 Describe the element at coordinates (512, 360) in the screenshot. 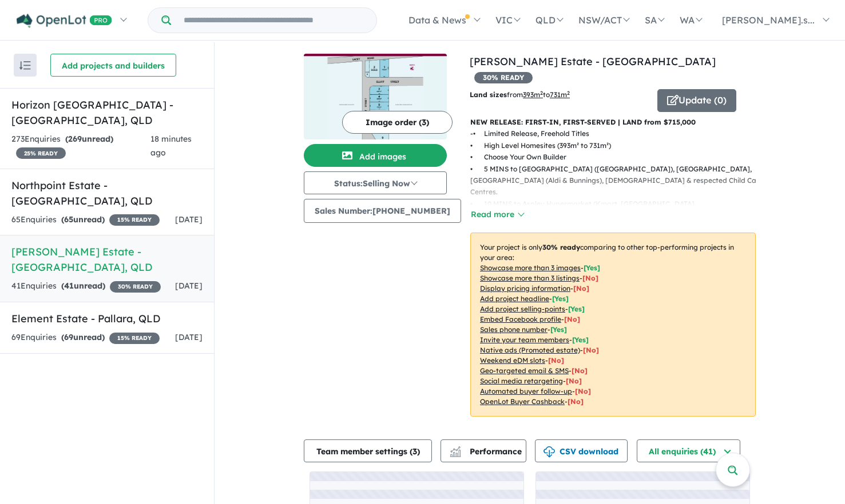

I see `u: Weekend eDM slots` at that location.